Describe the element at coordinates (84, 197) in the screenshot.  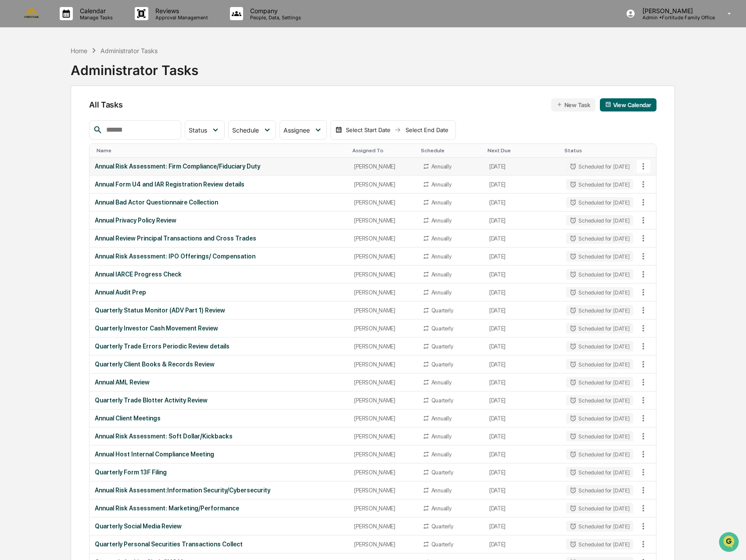
I see `a: Powered byPylon` at that location.